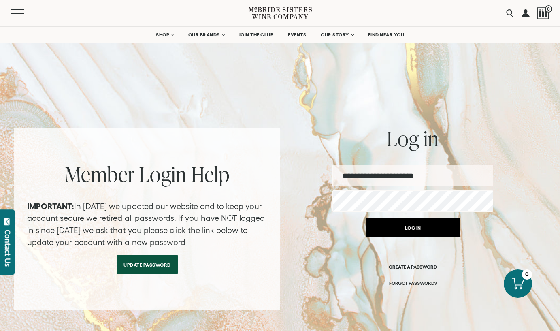 The height and width of the screenshot is (331, 560). Describe the element at coordinates (8, 248) in the screenshot. I see `div: Contact Us` at that location.